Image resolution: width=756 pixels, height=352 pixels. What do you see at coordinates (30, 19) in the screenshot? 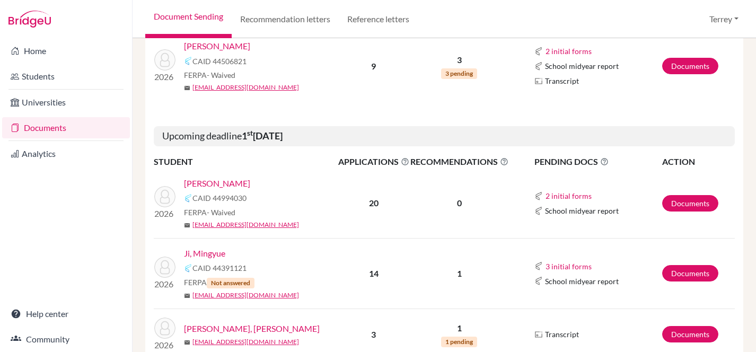
I see `img: Bridge-U` at bounding box center [30, 19].